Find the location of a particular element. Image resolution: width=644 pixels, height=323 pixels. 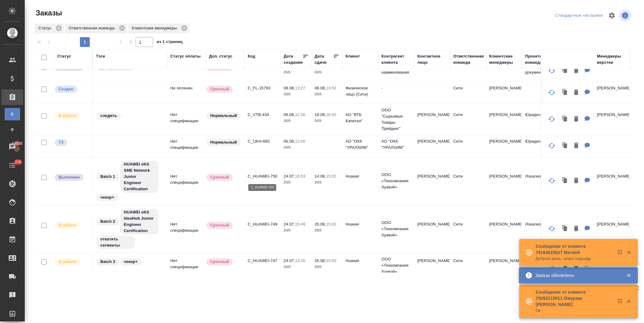

p: ТЗ is located at coordinates (61, 142).